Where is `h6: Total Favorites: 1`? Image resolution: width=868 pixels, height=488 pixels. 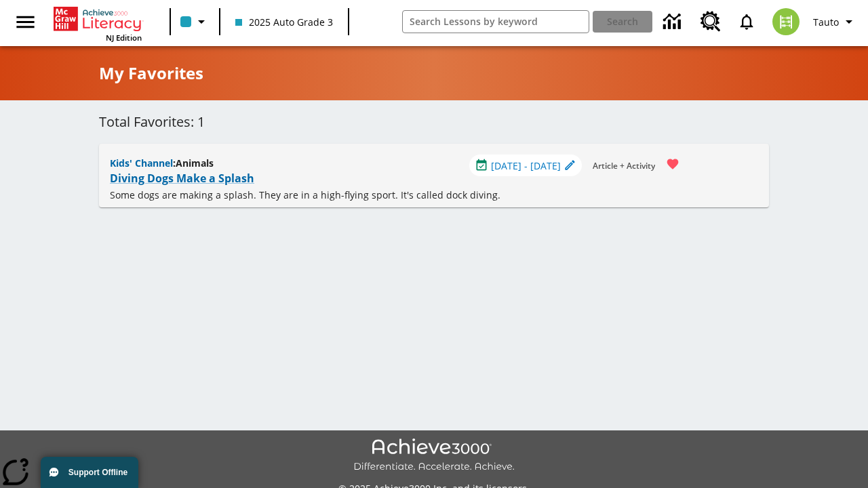
h6: Total Favorites: 1 is located at coordinates (434, 122).